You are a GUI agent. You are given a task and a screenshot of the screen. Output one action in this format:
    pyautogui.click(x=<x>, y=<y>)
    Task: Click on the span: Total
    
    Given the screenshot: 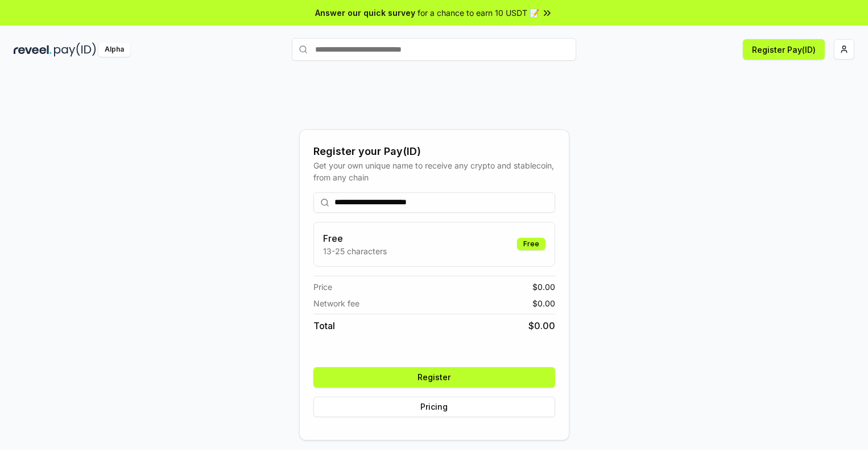 What is the action you would take?
    pyautogui.click(x=324, y=326)
    